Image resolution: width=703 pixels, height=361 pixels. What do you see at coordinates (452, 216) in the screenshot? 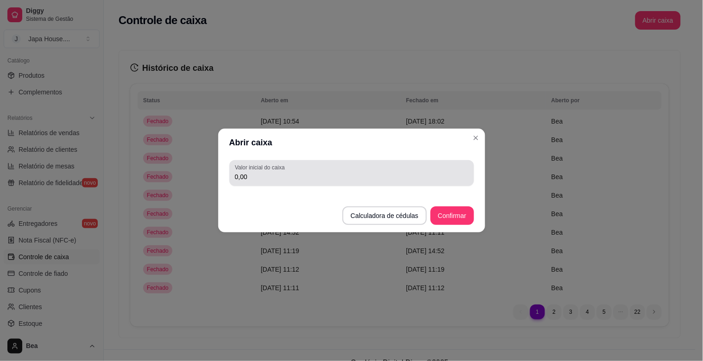
I see `button: Confirmar` at bounding box center [452, 216].